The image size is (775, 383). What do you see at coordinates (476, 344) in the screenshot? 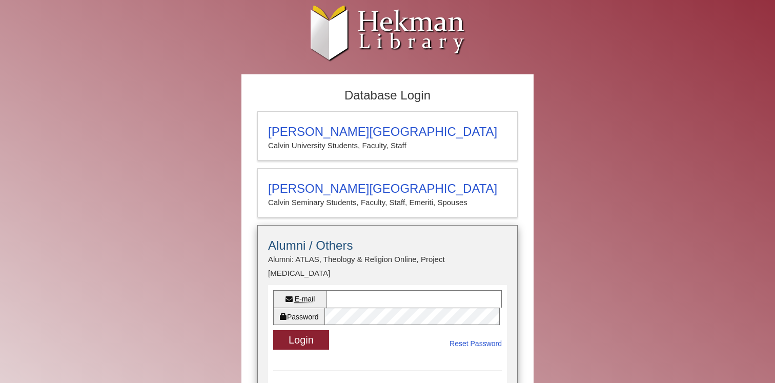
I see `a: Reset Password` at bounding box center [476, 344].